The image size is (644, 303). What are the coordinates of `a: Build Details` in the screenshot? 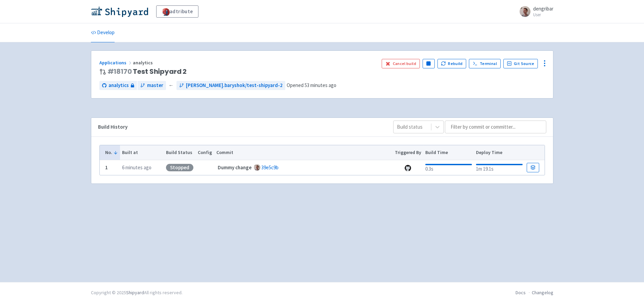 It's located at (533, 168).